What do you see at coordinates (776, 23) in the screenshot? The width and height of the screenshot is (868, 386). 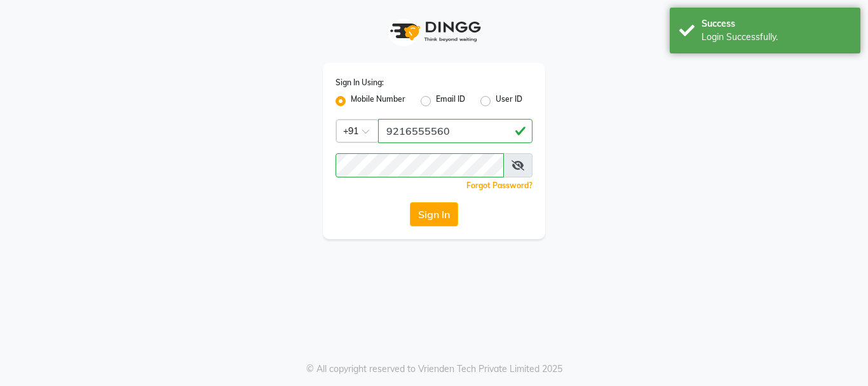 I see `div: Success` at bounding box center [776, 23].